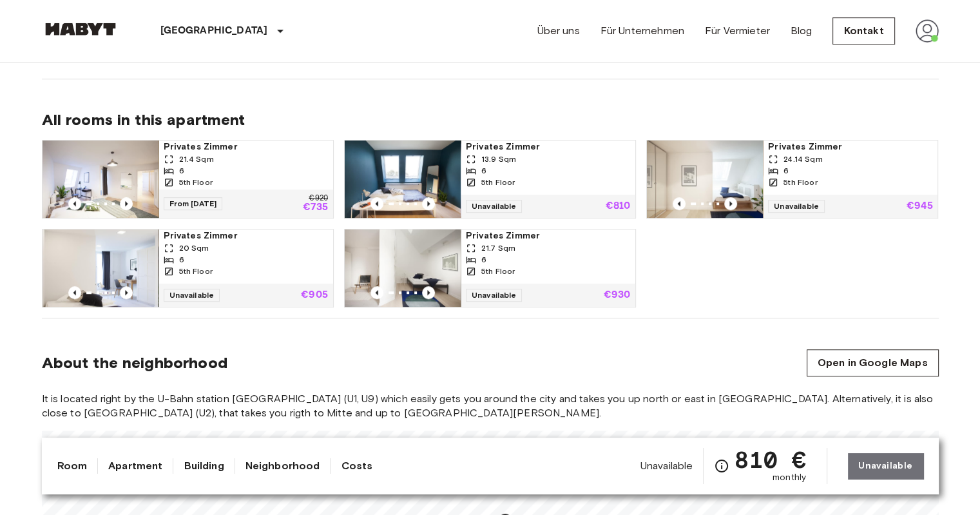 Image resolution: width=980 pixels, height=515 pixels. I want to click on a: Open in Google Maps, so click(873, 363).